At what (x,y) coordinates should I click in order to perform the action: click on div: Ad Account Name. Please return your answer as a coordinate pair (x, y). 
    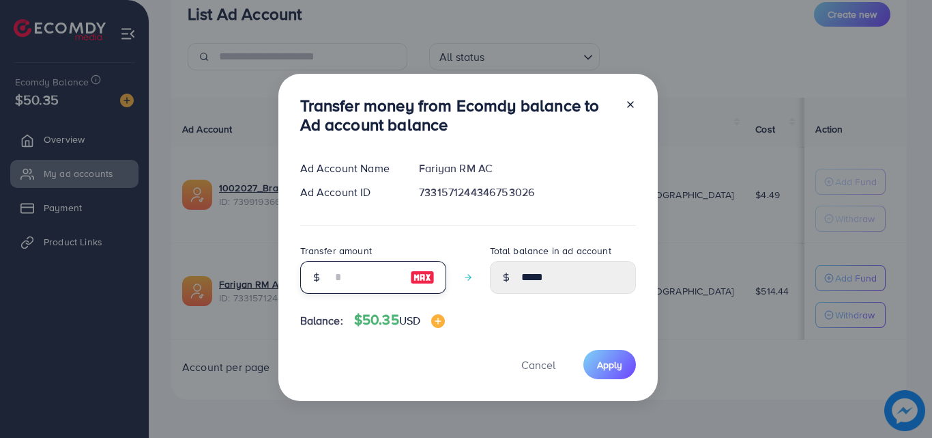
    Looking at the image, I should click on (349, 168).